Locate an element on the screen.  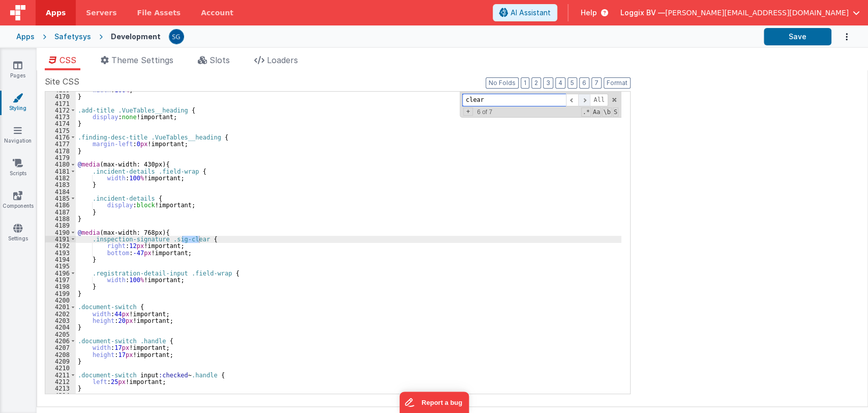
span: Apps is located at coordinates (56, 13).